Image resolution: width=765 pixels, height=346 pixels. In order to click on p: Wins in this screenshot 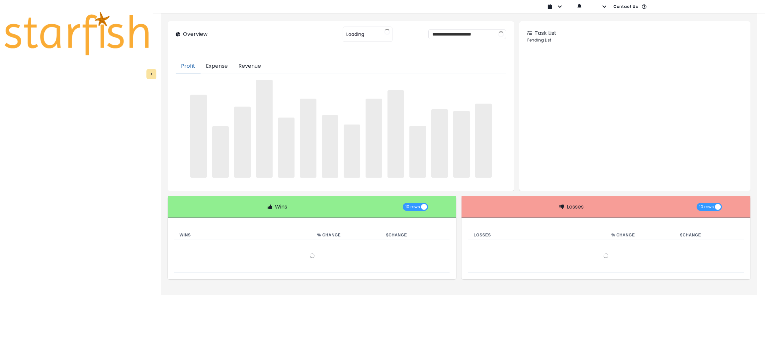, I will do `click(281, 207)`.